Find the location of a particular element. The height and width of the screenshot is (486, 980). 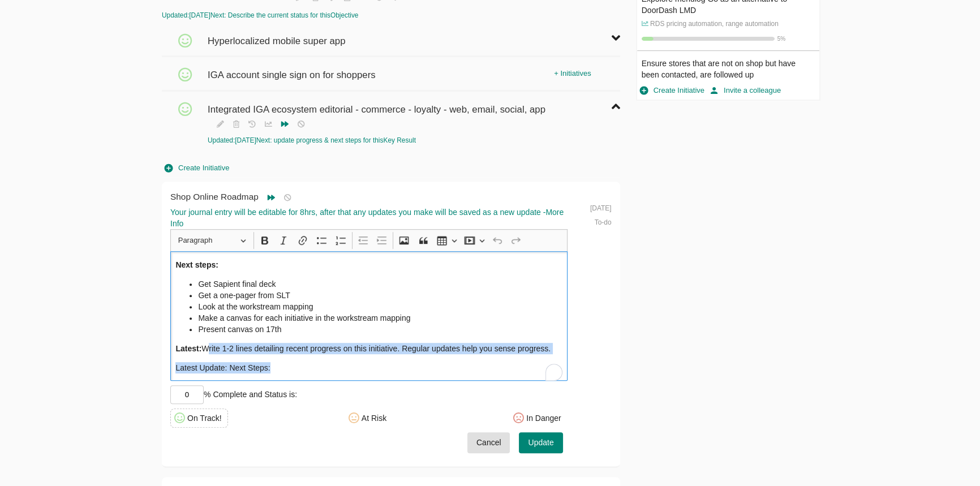

span: Integrated IGA ecosystem editorial - commerce - loyalty - web, email, social, app is located at coordinates (378, 104).